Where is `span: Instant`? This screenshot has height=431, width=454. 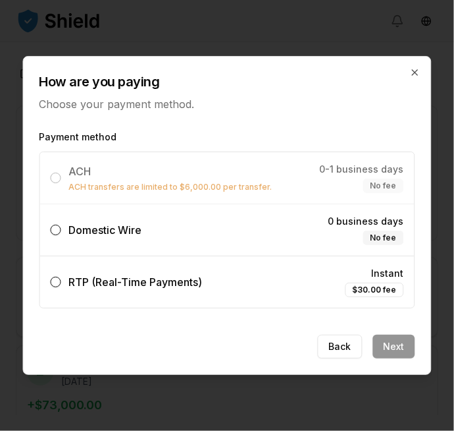 span: Instant is located at coordinates (388, 273).